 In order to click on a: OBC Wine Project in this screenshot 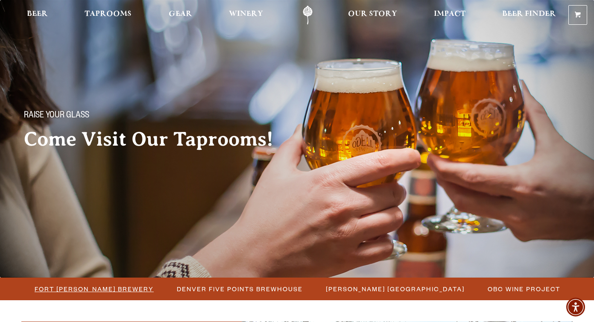, I will do `click(523, 289)`.